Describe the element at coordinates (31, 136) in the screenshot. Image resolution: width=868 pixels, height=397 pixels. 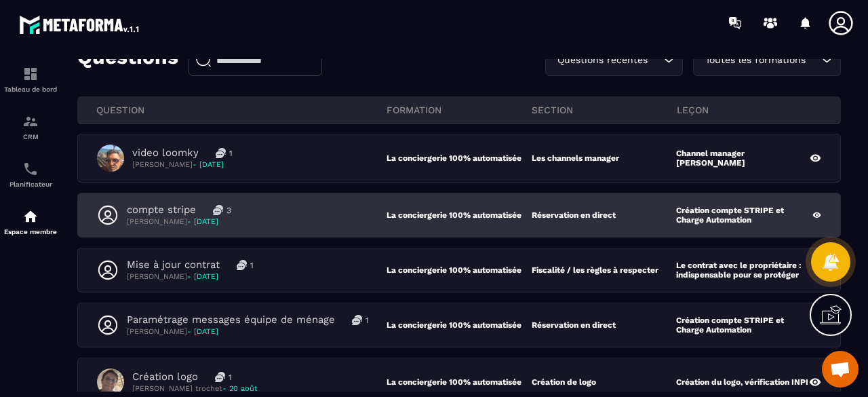
I see `p: CRM` at that location.